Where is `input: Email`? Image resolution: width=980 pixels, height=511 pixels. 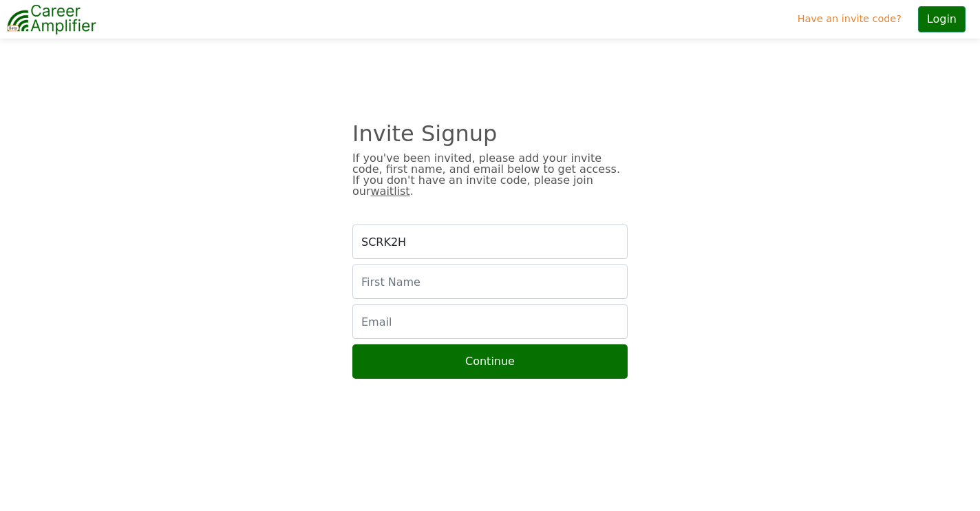
input: Email is located at coordinates (490, 322).